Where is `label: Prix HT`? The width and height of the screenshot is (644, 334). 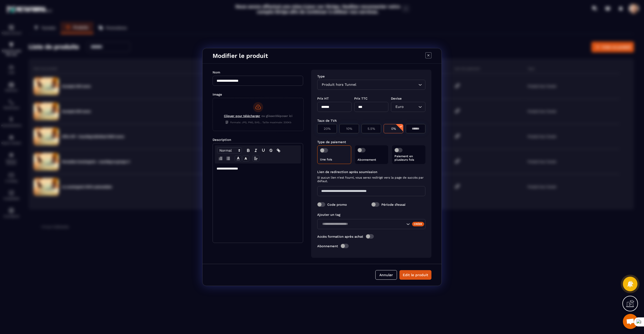 label: Prix HT is located at coordinates (323, 99).